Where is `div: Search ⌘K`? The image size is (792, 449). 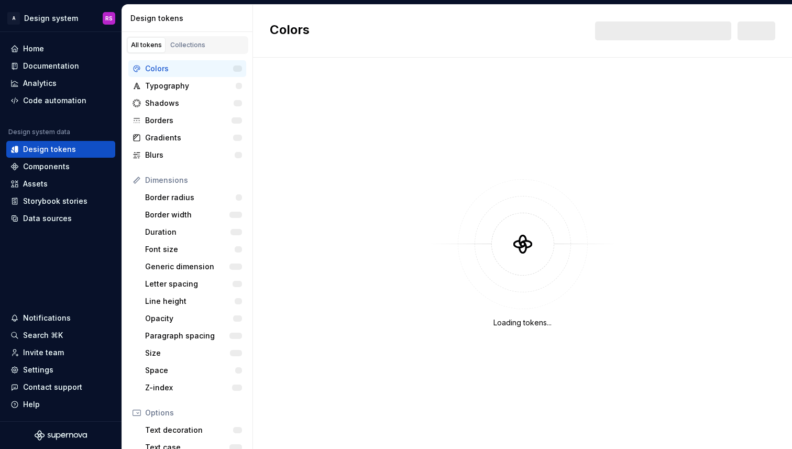 div: Search ⌘K is located at coordinates (43, 335).